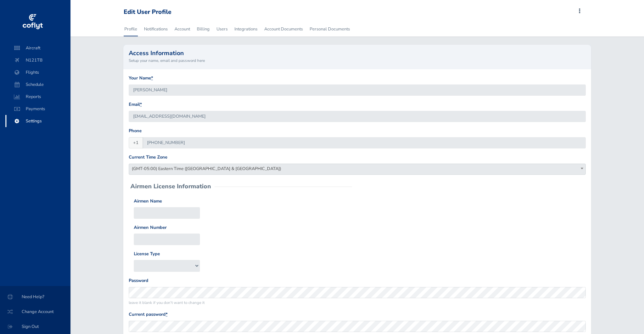  What do you see at coordinates (135, 131) in the screenshot?
I see `label: Phone` at bounding box center [135, 131].